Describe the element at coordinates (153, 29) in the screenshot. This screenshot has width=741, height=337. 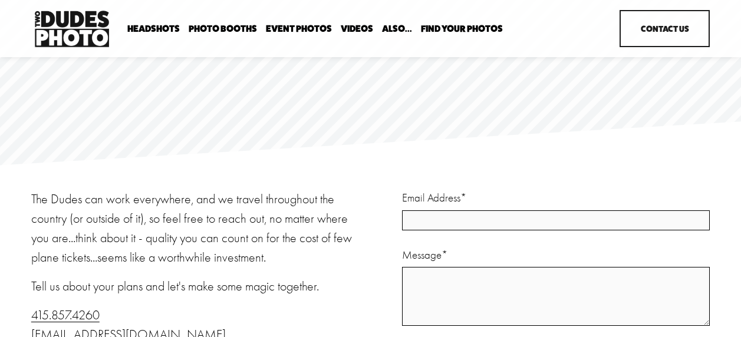
I see `span: Headshots` at that location.